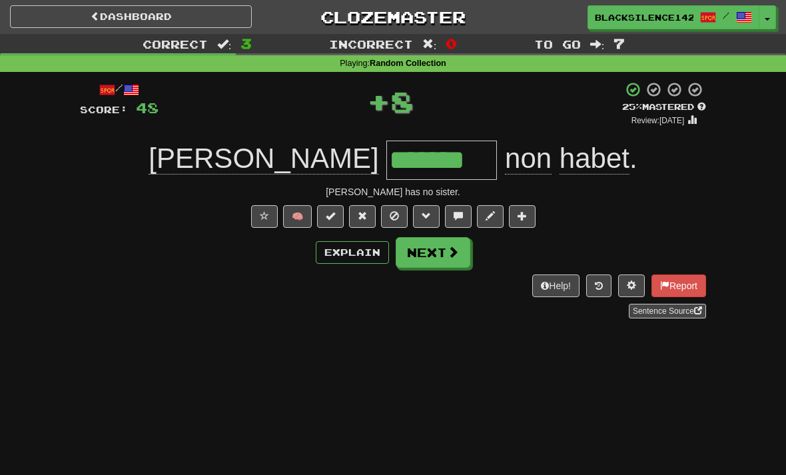 The width and height of the screenshot is (786, 475). Describe the element at coordinates (362, 217) in the screenshot. I see `button: Reset to 0% Mastered (alt+r)` at that location.